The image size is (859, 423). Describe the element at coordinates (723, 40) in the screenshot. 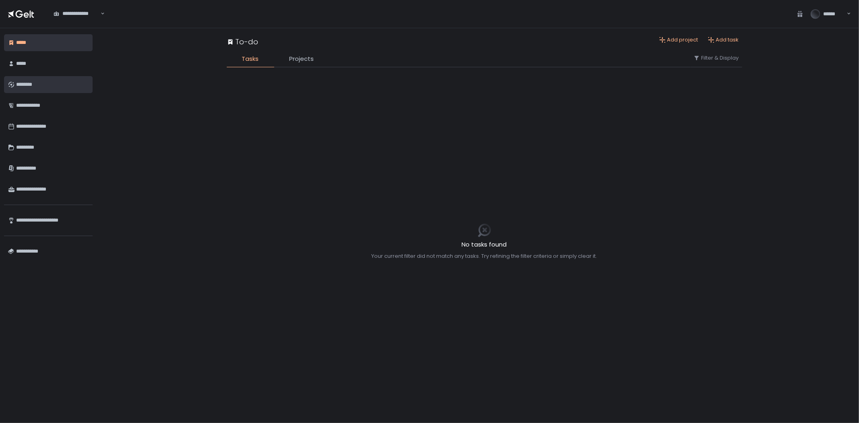

I see `button: Add task` at that location.